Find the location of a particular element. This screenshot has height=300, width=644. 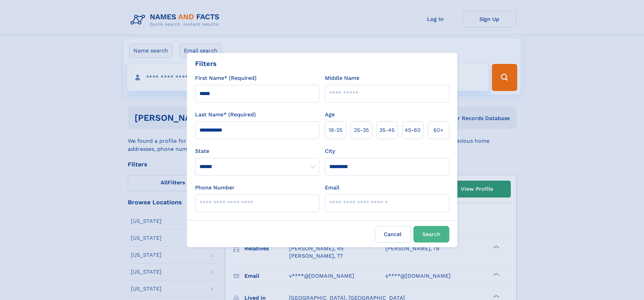

label: State is located at coordinates (257, 151).